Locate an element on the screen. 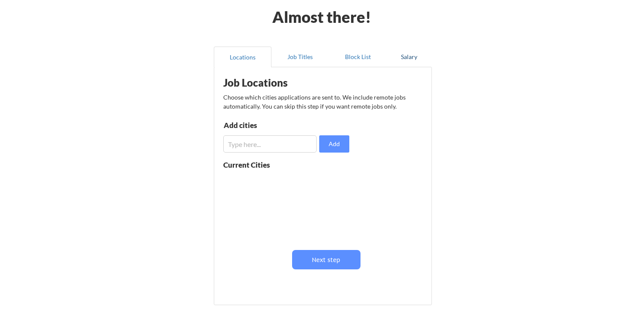 The image size is (644, 331). button: Locations is located at coordinates (243, 57).